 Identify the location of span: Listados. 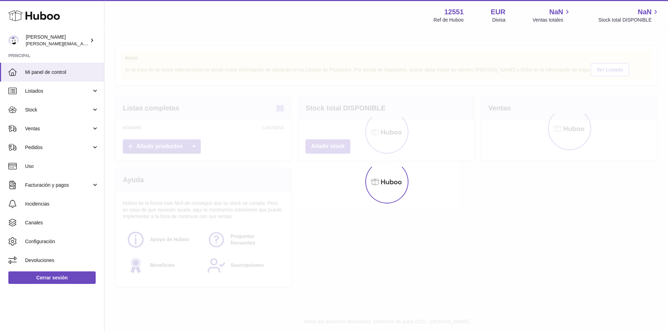
(58, 91).